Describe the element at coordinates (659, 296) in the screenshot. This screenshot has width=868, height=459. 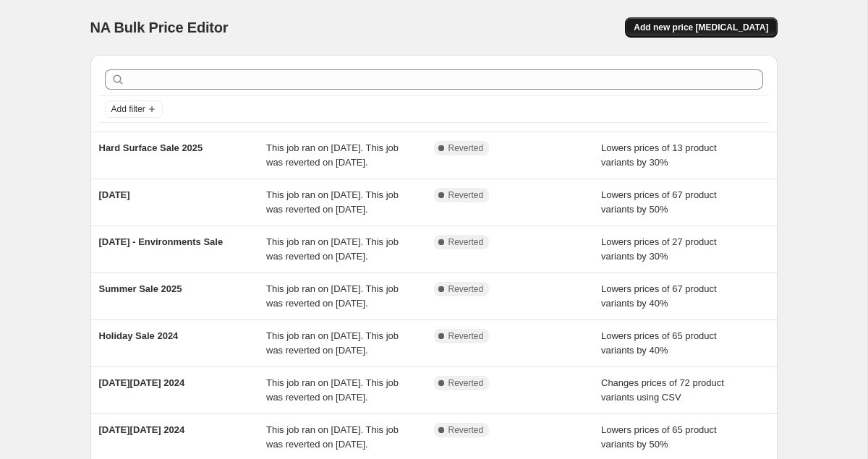
I see `span: Lowers prices of 67 product variants by 40%` at that location.